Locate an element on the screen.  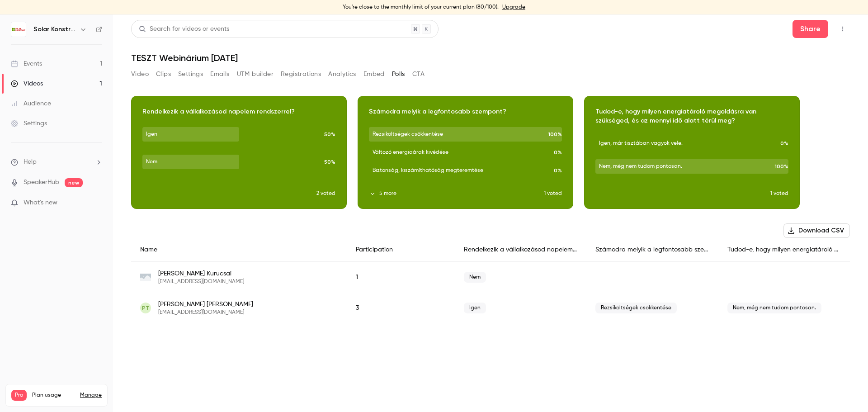
div: Search for videos or events is located at coordinates (184, 29).